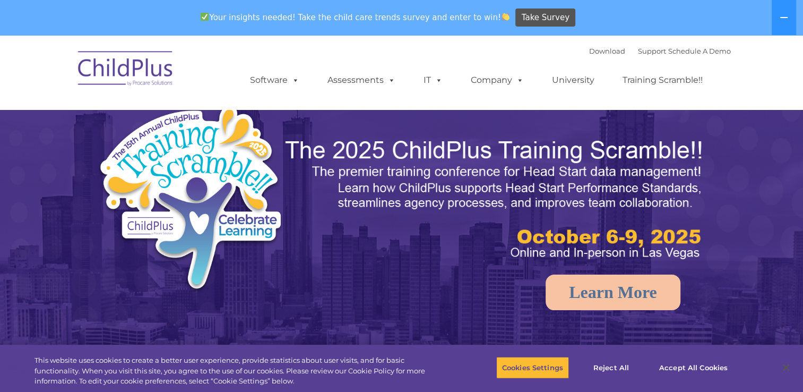  What do you see at coordinates (433, 80) in the screenshot?
I see `a: IT` at bounding box center [433, 80].